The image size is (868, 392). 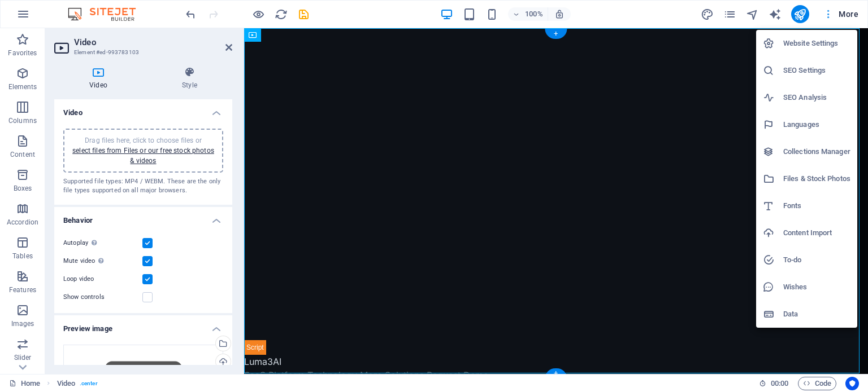 What do you see at coordinates (817, 98) in the screenshot?
I see `h6: SEO Analysis` at bounding box center [817, 98].